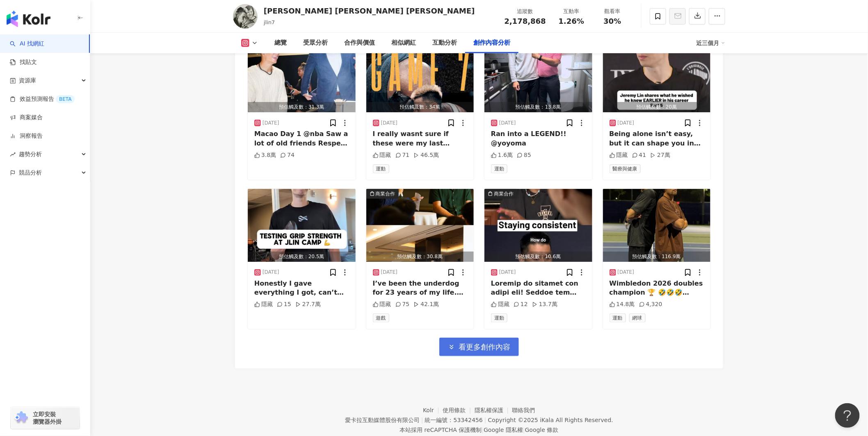 This screenshot has width=868, height=436. Describe the element at coordinates (524, 155) in the screenshot. I see `div: 85` at that location.